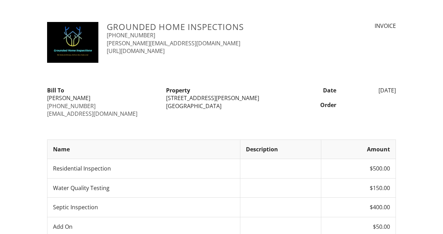  What do you see at coordinates (281, 149) in the screenshot?
I see `th: Description` at bounding box center [281, 149].